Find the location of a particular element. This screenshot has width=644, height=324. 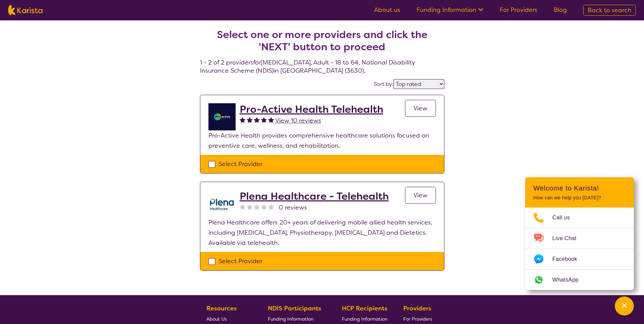

span: Call us is located at coordinates (565, 218).